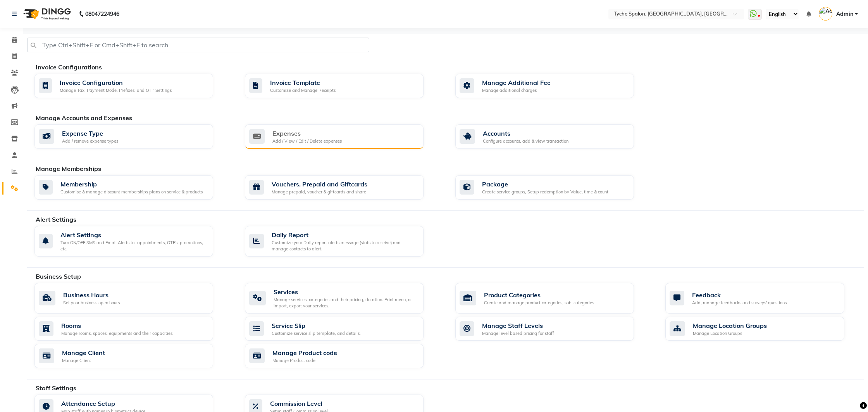  Describe the element at coordinates (134, 187) in the screenshot. I see `a: MembershipCustomise & manage discount memberships plans on service & products` at that location.